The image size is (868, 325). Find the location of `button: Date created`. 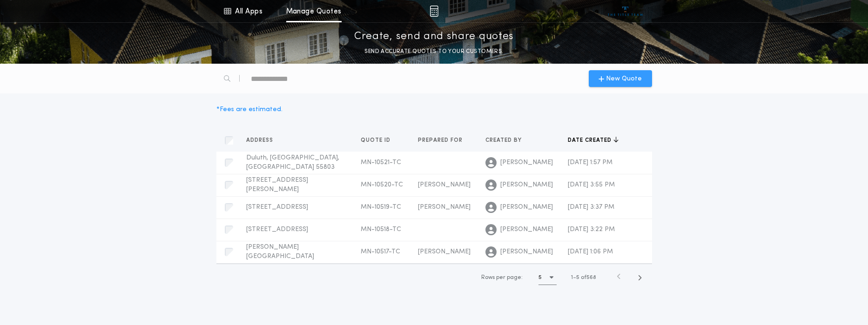

button: Date created is located at coordinates (593, 141).